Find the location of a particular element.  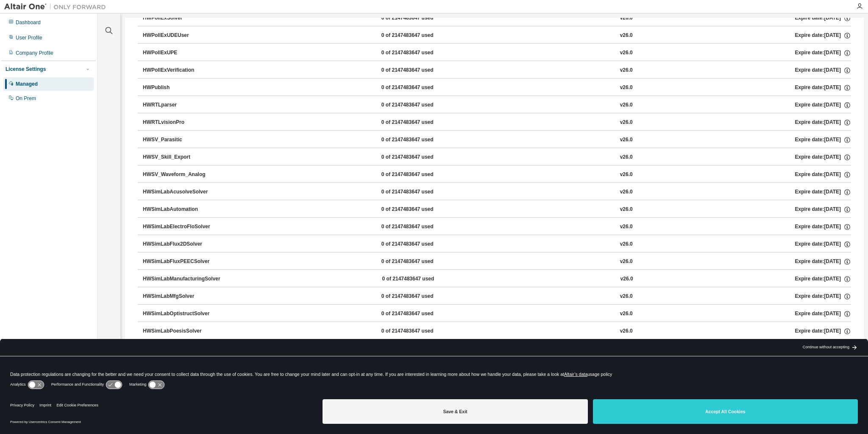

div: HWSimLabPoesisSolver is located at coordinates (181, 331).